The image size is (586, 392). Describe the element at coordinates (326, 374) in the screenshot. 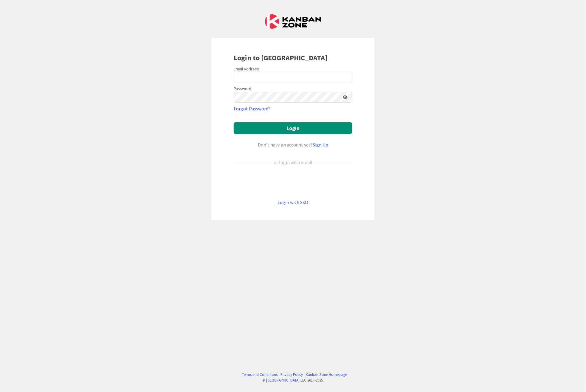

I see `a: Kanban Zone Homepage` at that location.